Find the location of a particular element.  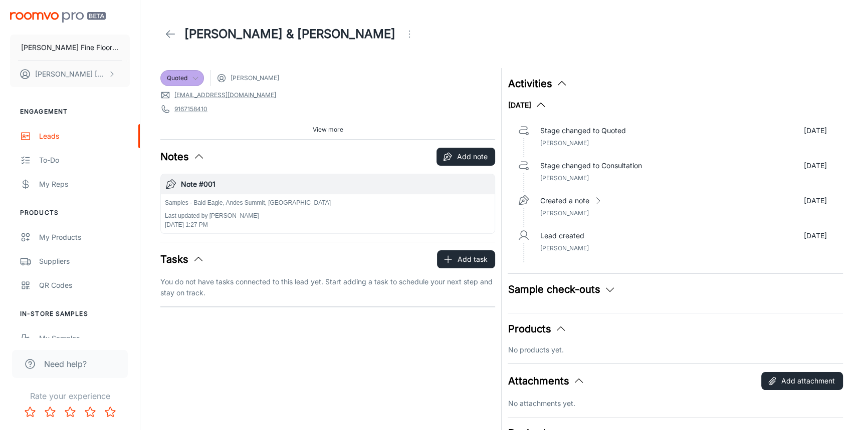

button: Rate 1 star is located at coordinates (30, 412).